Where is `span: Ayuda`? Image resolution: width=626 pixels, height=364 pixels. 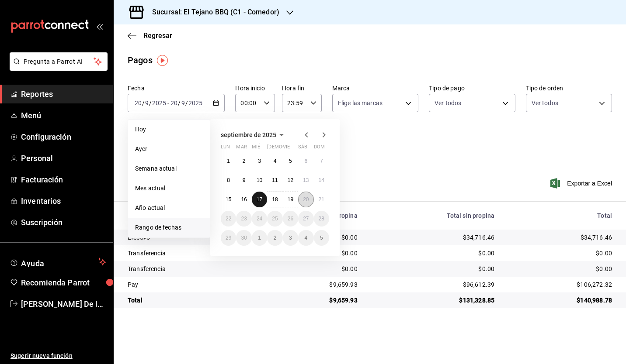
span: Ayuda is located at coordinates (58, 262).